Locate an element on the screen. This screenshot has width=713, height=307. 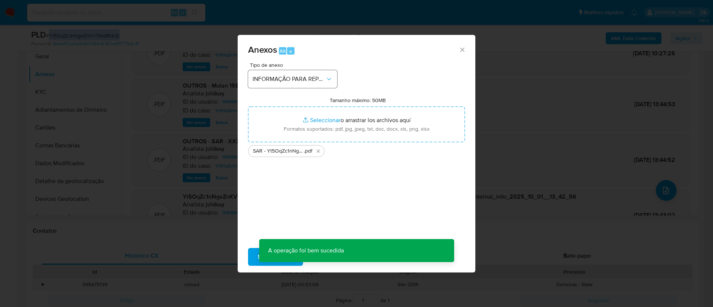
span: Tipo de anexo is located at coordinates (295, 65).